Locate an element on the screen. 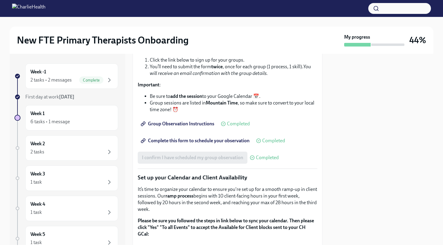 Image resolution: width=443 pixels, height=251 pixels. a: Week 22 tasks is located at coordinates (66, 148).